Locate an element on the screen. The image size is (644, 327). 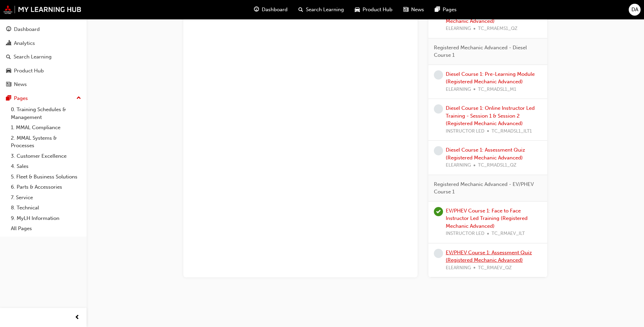
a: Search Learning is located at coordinates (43, 57).